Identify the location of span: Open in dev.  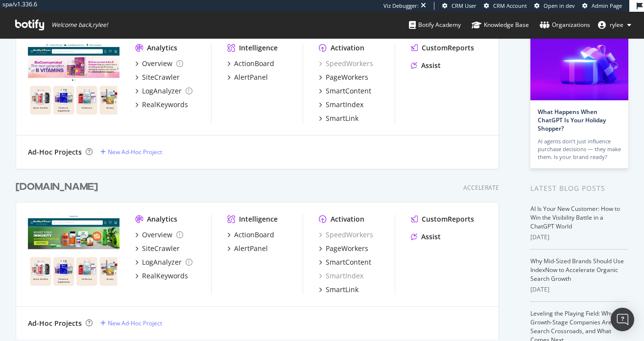
(560, 5).